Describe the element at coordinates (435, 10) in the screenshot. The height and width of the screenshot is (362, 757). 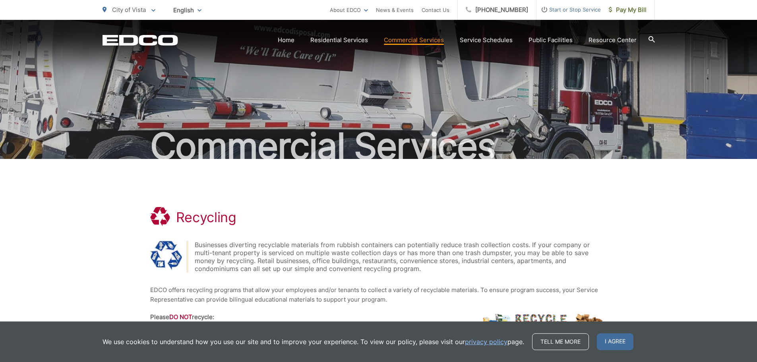
I see `a: Contact Us` at that location.